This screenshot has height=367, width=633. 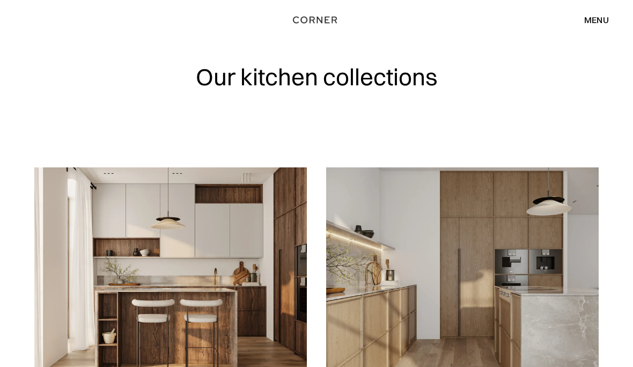 What do you see at coordinates (317, 77) in the screenshot?
I see `h1: Our kitchen collections` at bounding box center [317, 77].